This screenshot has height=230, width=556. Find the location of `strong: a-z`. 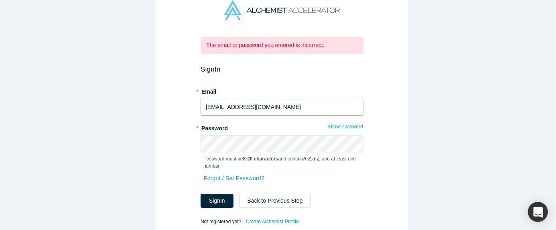

strong: a-z is located at coordinates (316, 159).